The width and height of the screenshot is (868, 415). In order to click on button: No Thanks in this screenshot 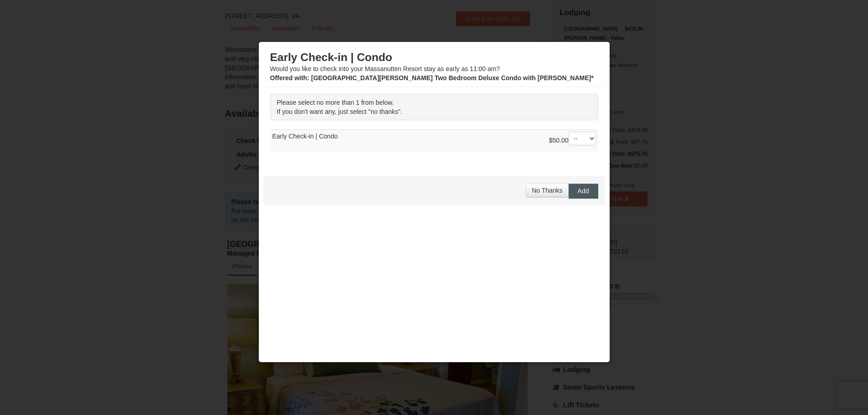, I will do `click(546, 190)`.